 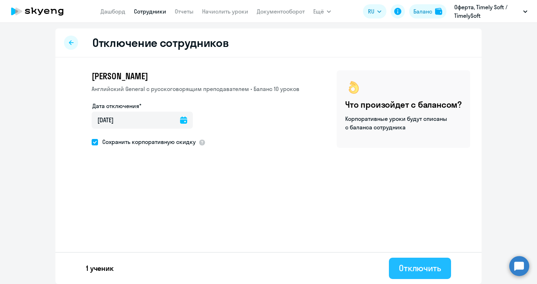 What do you see at coordinates (491, 11) in the screenshot?
I see `button: Оферта, Timely Soft / TimelySoft` at bounding box center [491, 11].